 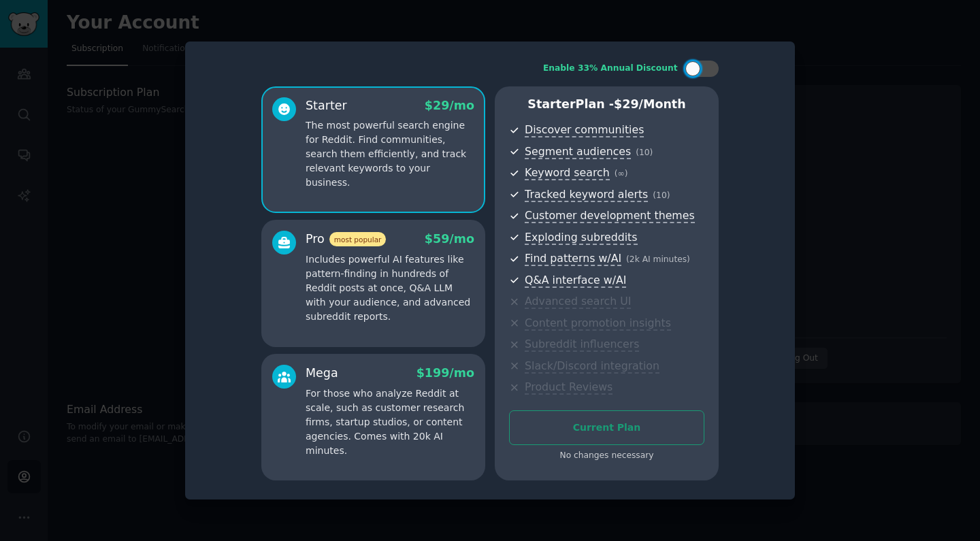 I want to click on span: Q&A interface w/AI, so click(x=575, y=281).